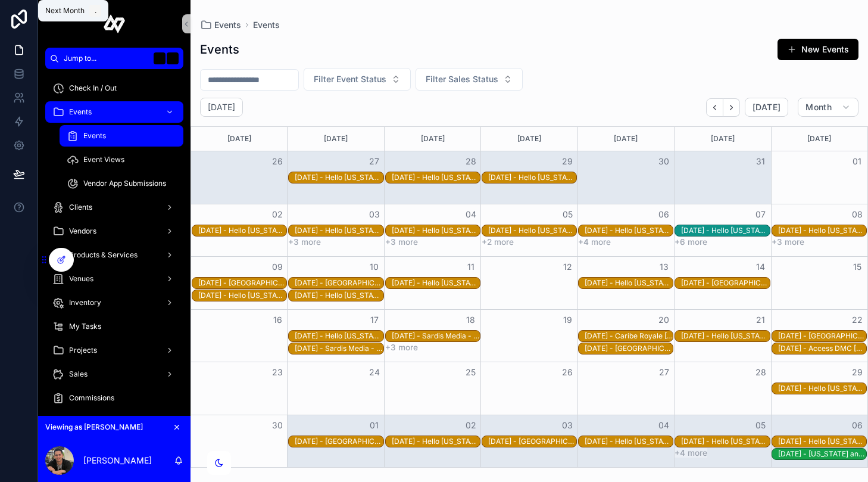 Image resolution: width=868 pixels, height=482 pixels. I want to click on span: Clients, so click(81, 207).